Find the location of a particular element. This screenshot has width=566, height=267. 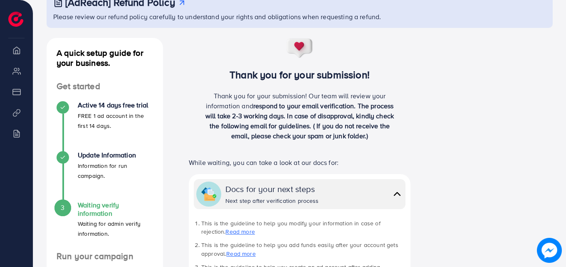

h4: Active 14 days free trial is located at coordinates (115, 105).